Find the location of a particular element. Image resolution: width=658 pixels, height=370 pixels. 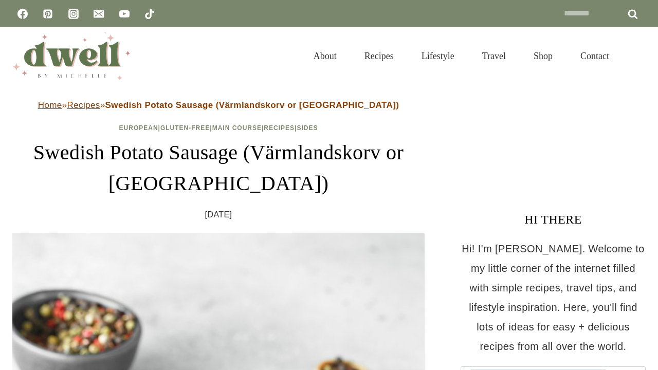

a: TikTok is located at coordinates (150, 14).